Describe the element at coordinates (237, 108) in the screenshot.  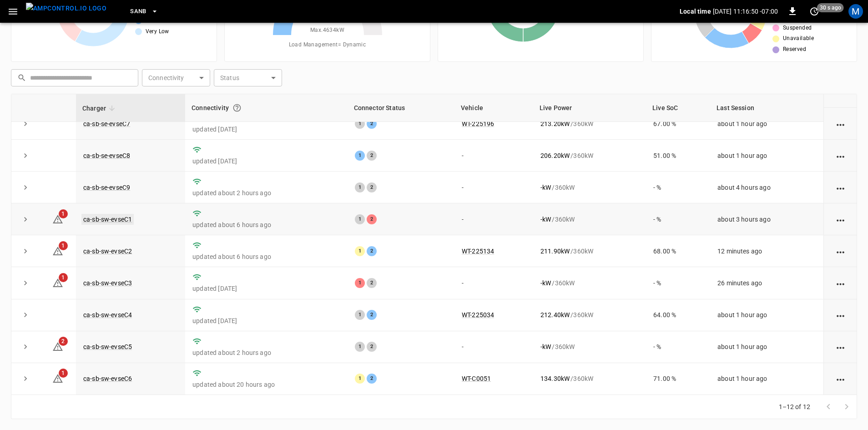
I see `button: Connection between the charger and our software.` at that location.